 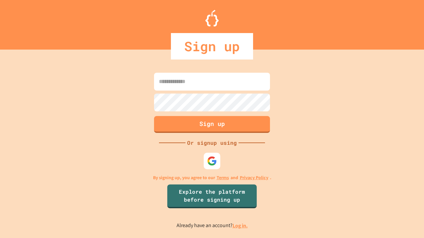 I want to click on a: Terms, so click(x=223, y=178).